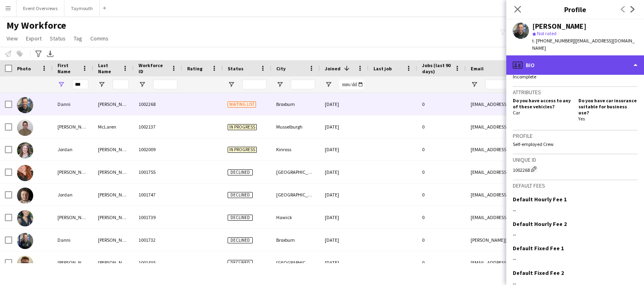  Describe the element at coordinates (575, 186) in the screenshot. I see `h3: Default fees` at that location.